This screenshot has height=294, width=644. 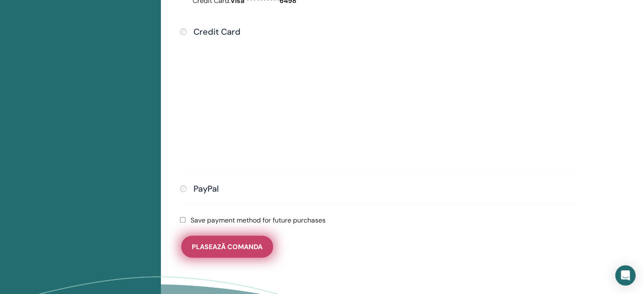 What do you see at coordinates (258, 220) in the screenshot?
I see `label: Save payment method for future purchases` at bounding box center [258, 220].